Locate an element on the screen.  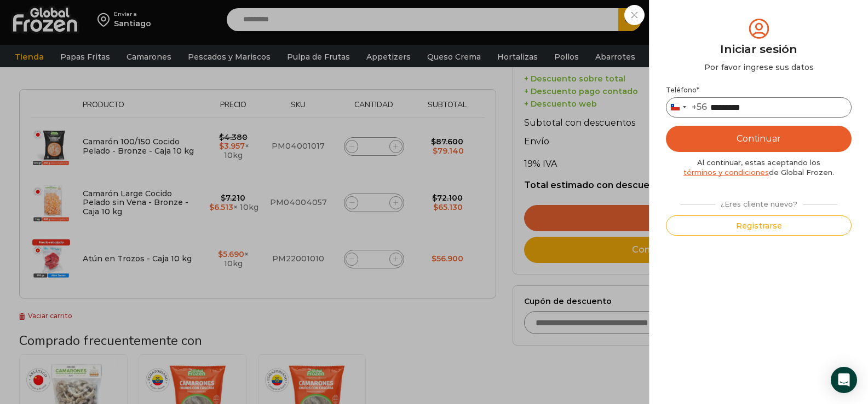
img: tabler-icon-user-circle.svg is located at coordinates (759, 29).